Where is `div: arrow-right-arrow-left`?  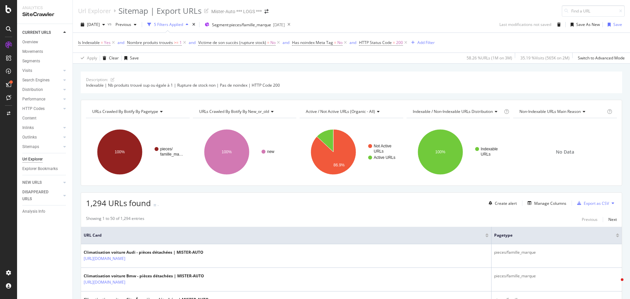 div: arrow-right-arrow-left is located at coordinates (266, 11).